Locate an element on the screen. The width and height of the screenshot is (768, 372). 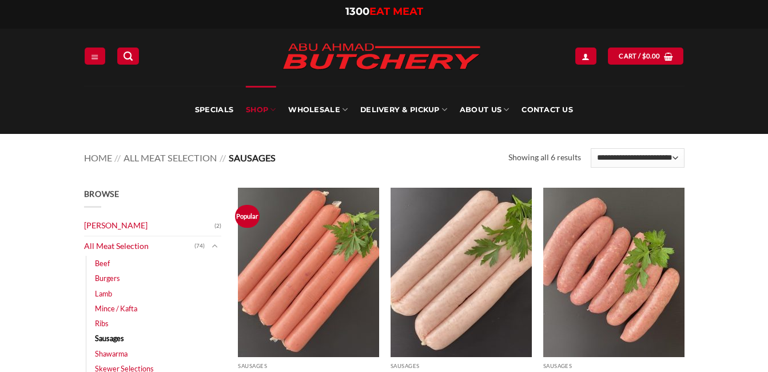
a: Contact Us is located at coordinates (547, 110).